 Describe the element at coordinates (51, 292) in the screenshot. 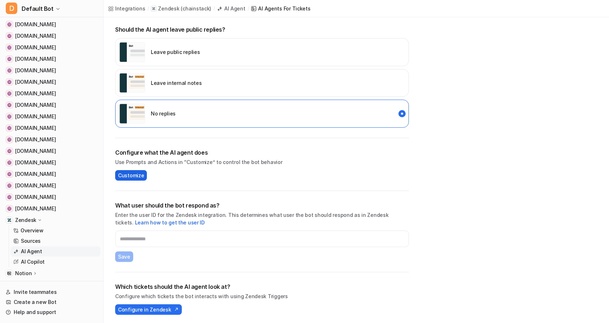

I see `a: Invite teammates` at that location.